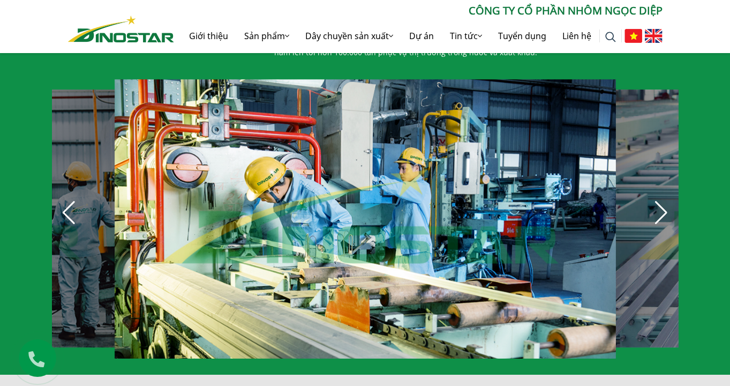 Image resolution: width=730 pixels, height=386 pixels. I want to click on div: Next slide, so click(662, 213).